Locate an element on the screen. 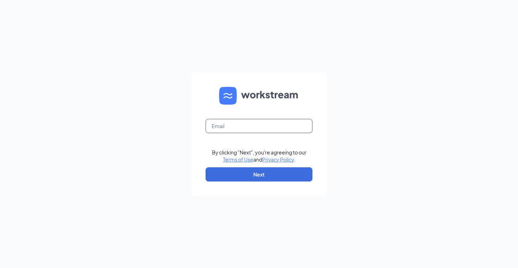 This screenshot has width=518, height=268. input: Email is located at coordinates (259, 126).